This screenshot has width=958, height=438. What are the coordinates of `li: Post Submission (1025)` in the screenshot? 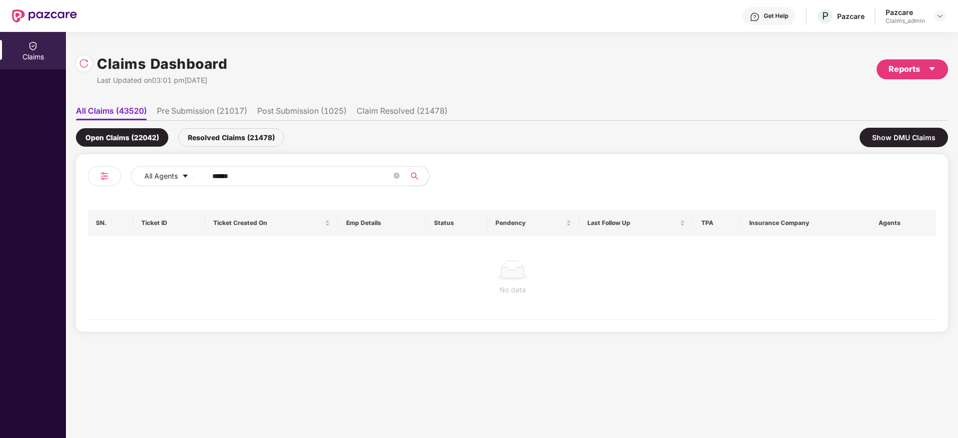 It's located at (302, 113).